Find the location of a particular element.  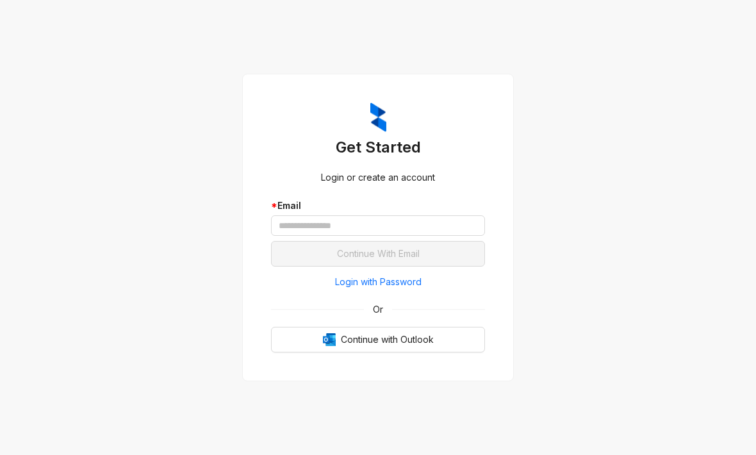

button: Login with Password is located at coordinates (378, 282).